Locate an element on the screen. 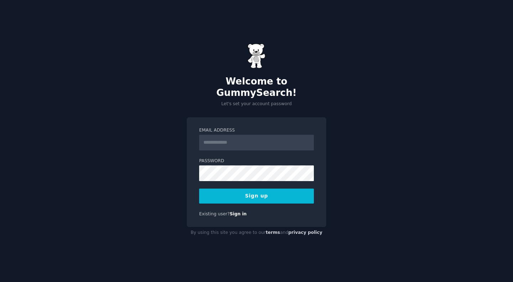 The image size is (513, 282). span: Existing user? is located at coordinates (214, 214).